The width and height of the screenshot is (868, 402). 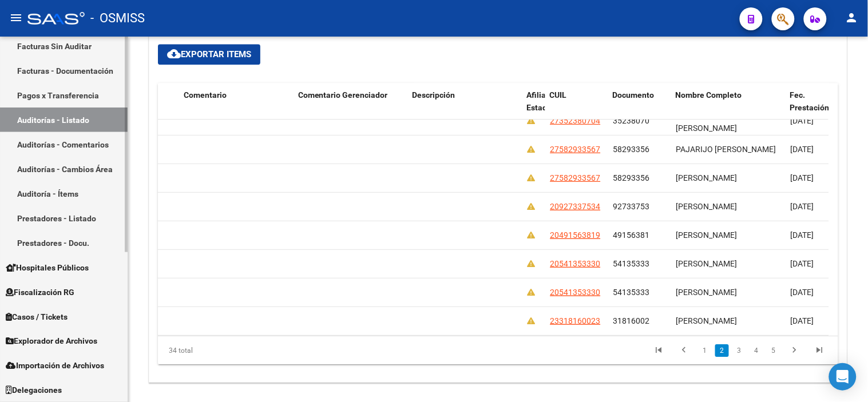 I want to click on span: Exportar Items, so click(x=209, y=54).